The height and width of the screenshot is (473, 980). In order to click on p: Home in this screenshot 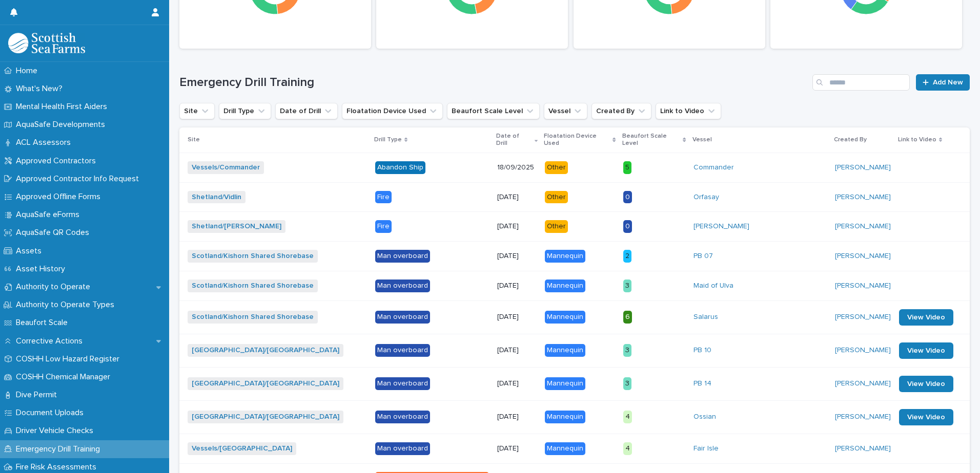, I will do `click(29, 71)`.